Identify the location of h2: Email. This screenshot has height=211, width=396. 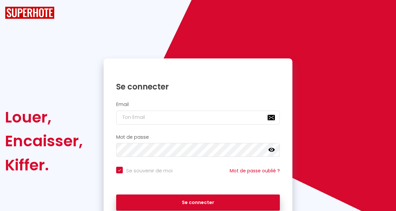
(198, 104).